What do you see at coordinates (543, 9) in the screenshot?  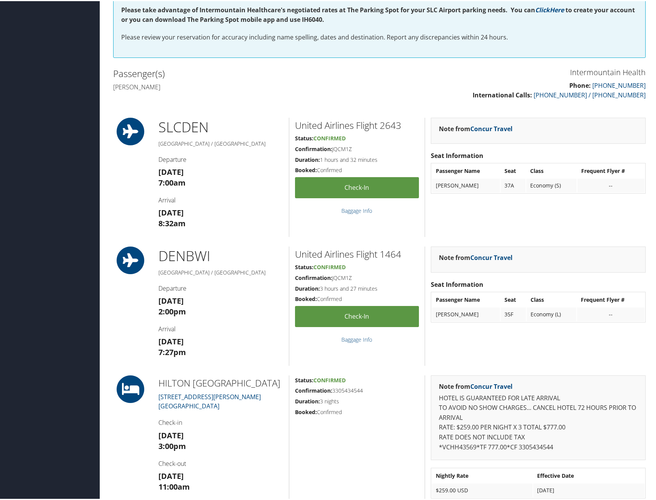 I see `strong: Click` at bounding box center [543, 9].